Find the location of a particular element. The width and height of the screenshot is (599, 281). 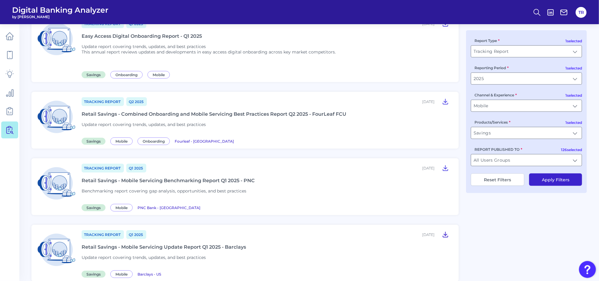

div: Easy Access Digital Onboarding Report - Q1 2025 is located at coordinates (142, 36).